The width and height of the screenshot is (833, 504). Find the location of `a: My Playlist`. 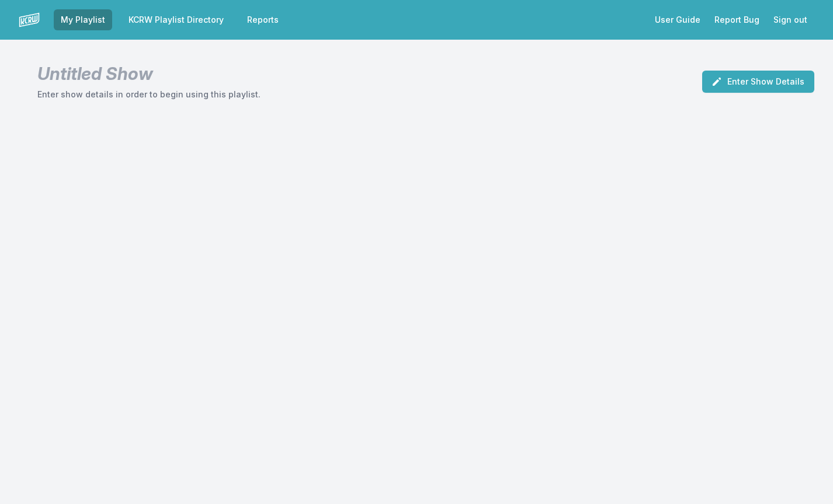

a: My Playlist is located at coordinates (83, 20).